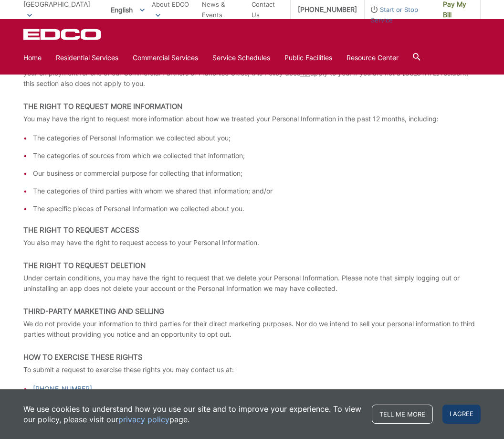  Describe the element at coordinates (252, 243) in the screenshot. I see `p: You also may have the right to request access to your Personal Information.` at that location.